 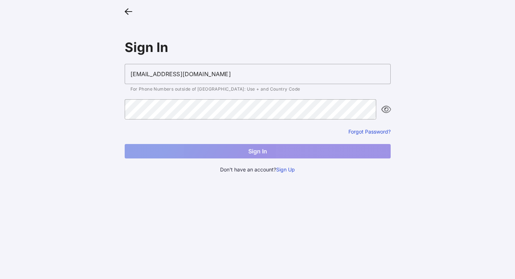 What do you see at coordinates (258, 151) in the screenshot?
I see `button: Sign In` at bounding box center [258, 151].